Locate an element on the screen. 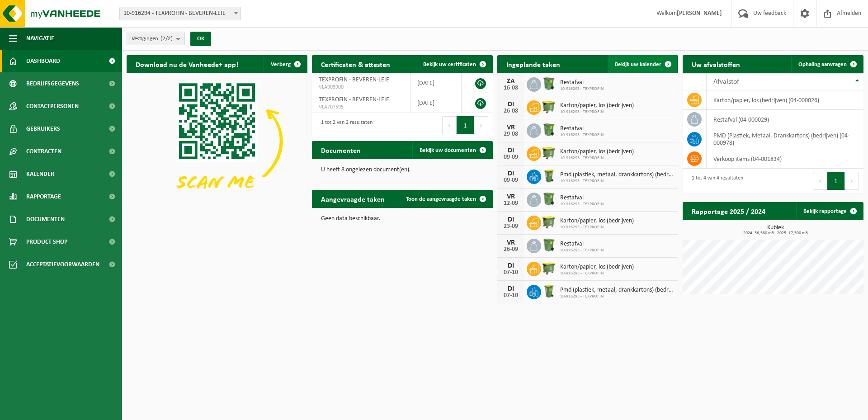 This screenshot has width=868, height=420. a: Ophaling aanvragen is located at coordinates (826, 64).